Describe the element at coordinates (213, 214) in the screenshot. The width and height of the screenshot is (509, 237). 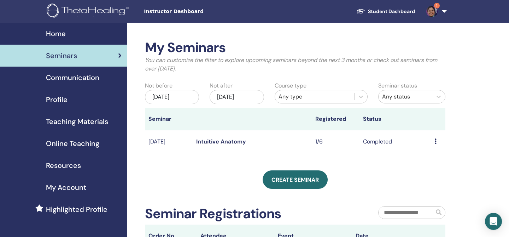
I see `h2: Seminar Registrations` at that location.